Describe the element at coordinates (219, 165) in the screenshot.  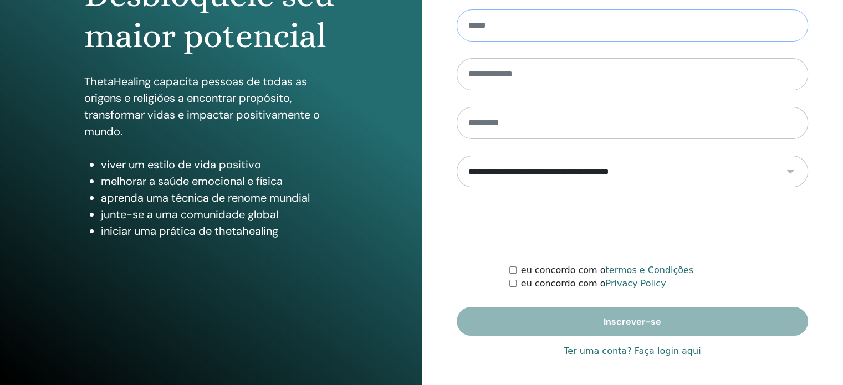
I see `li: viver um estilo de vida positivo` at that location.